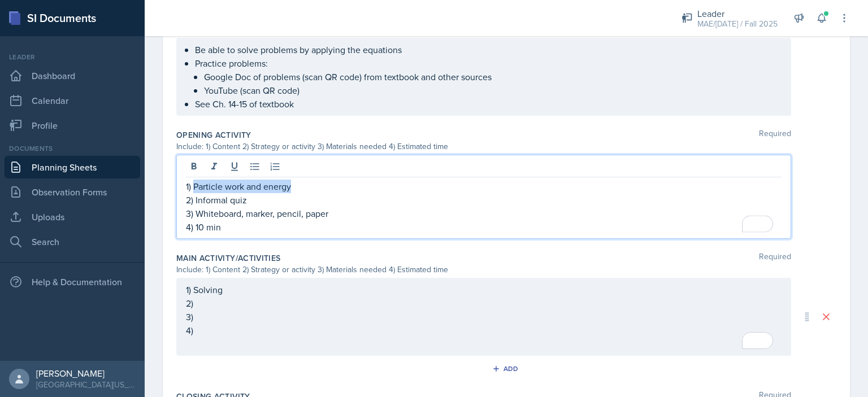  What do you see at coordinates (72, 126) in the screenshot?
I see `a: Profile` at bounding box center [72, 126].